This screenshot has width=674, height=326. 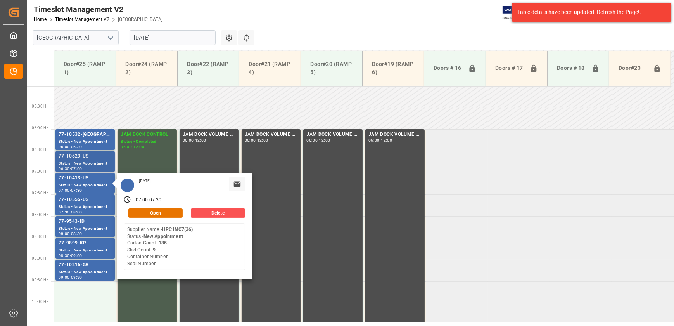 What do you see at coordinates (40, 193) in the screenshot?
I see `span: 07:30 Hr` at bounding box center [40, 193].